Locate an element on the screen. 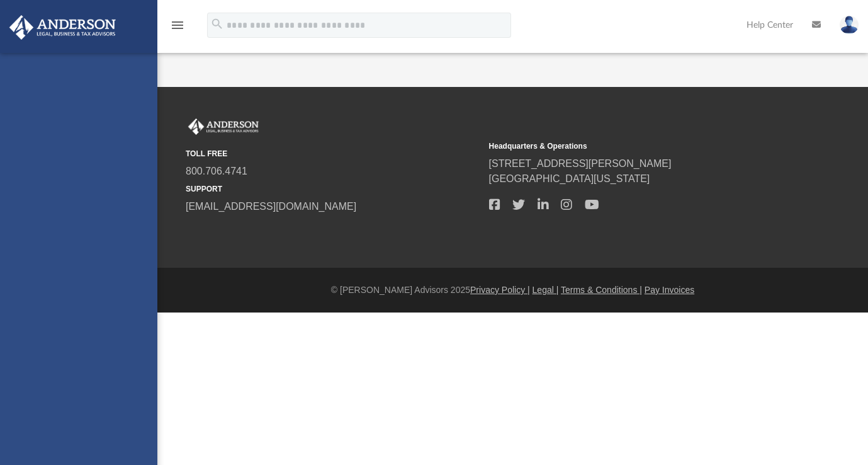  small: SUPPORT is located at coordinates (333, 189).